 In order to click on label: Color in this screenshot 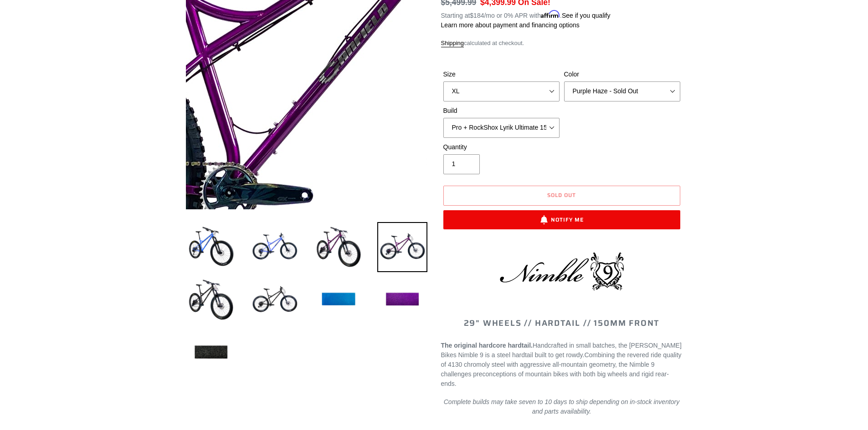, I will do `click(622, 74)`.